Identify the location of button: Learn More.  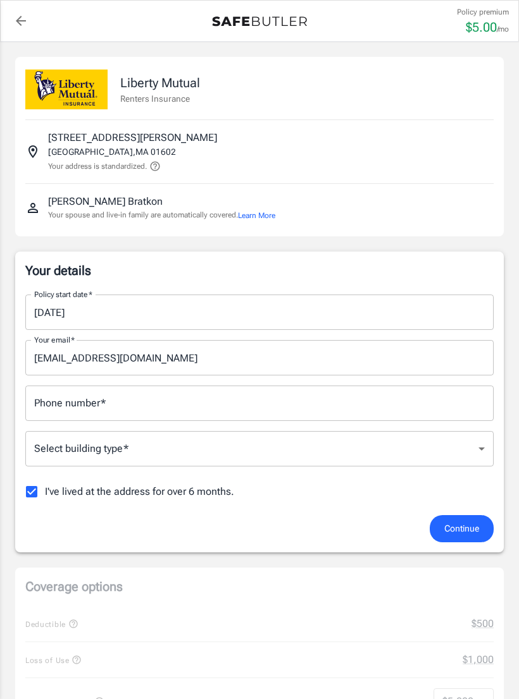
(256, 216).